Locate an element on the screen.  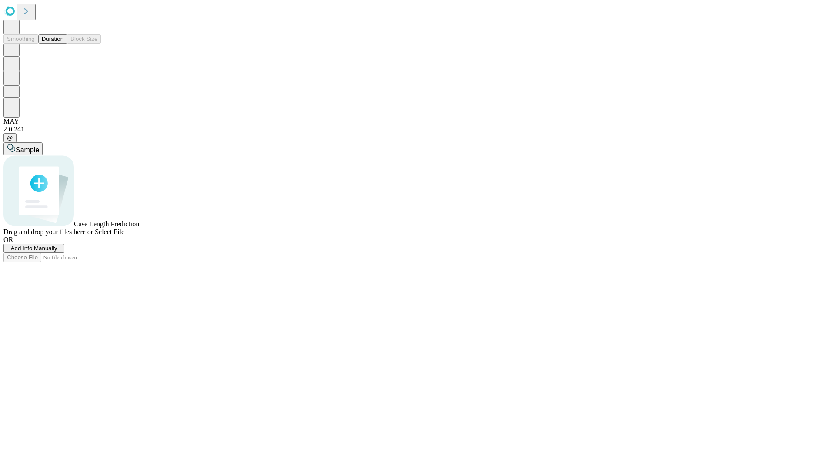
span: Case Length Prediction is located at coordinates (107, 223).